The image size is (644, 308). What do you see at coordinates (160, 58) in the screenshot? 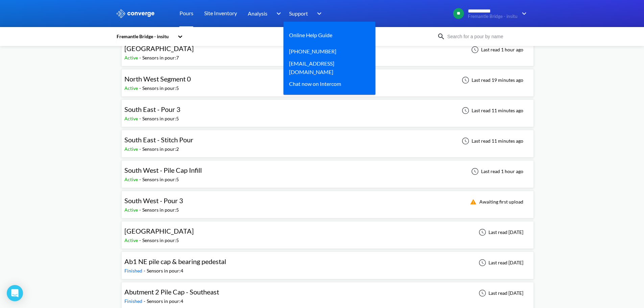
I see `div: Sensors in pour: 7` at bounding box center [160, 58].